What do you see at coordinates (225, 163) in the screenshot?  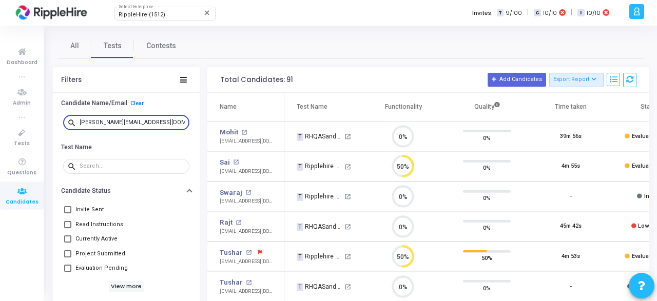 I see `a: Sai` at bounding box center [225, 163].